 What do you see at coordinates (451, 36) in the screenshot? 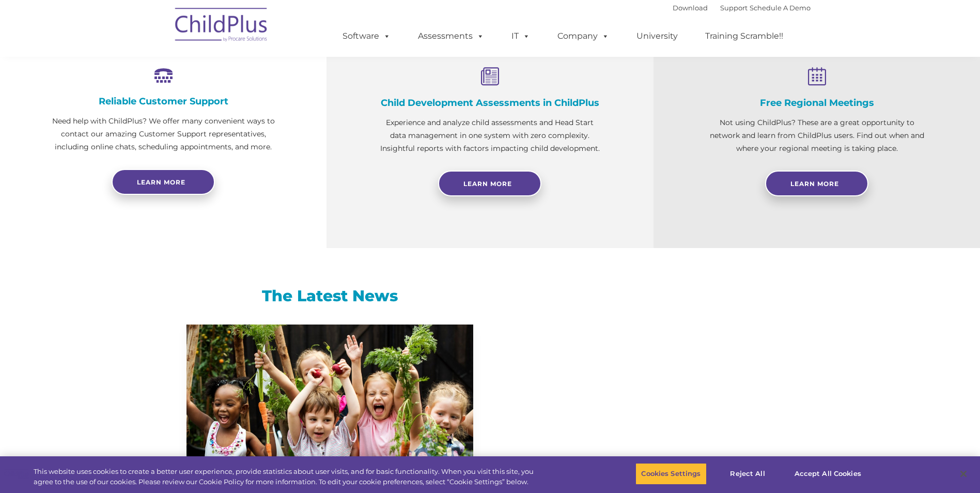
I see `a: Assessments` at bounding box center [451, 36].